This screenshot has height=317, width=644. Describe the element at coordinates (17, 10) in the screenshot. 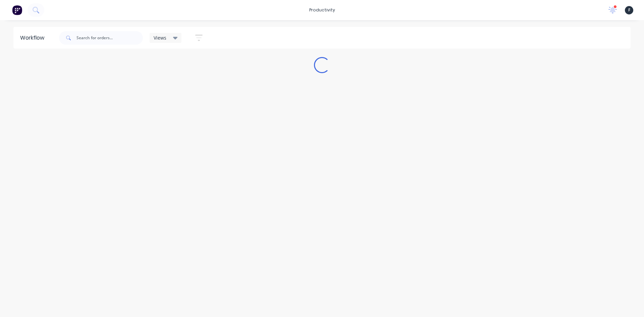

I see `img: Factory` at that location.